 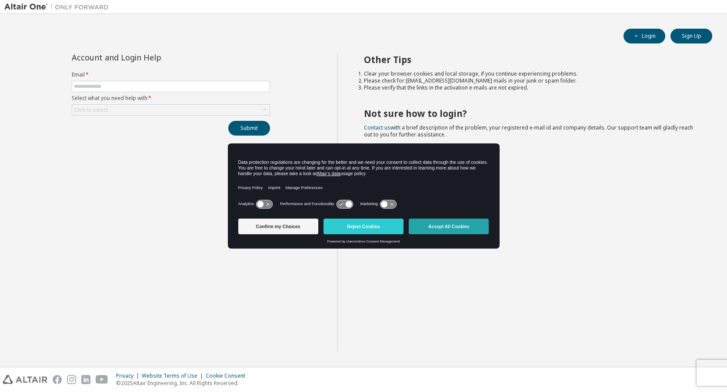 I want to click on img: linkedin.svg, so click(x=86, y=380).